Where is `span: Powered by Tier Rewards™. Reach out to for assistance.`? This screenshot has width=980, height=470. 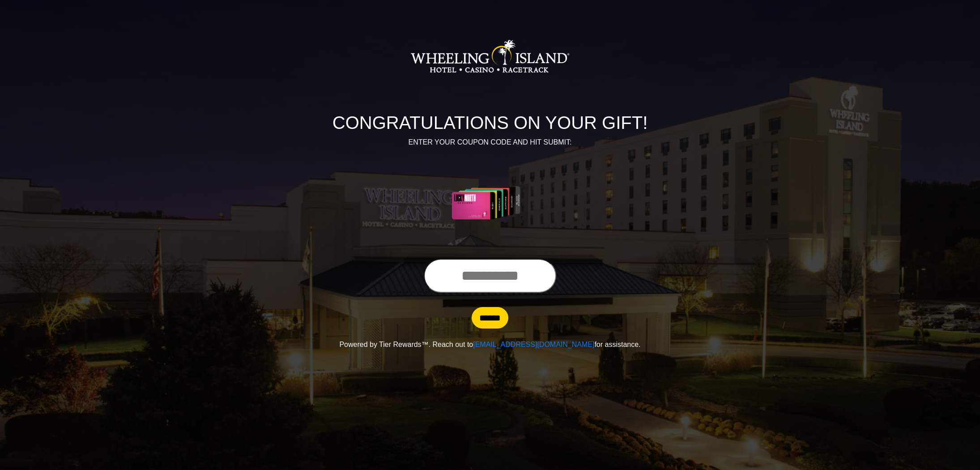
span: Powered by Tier Rewards™. Reach out to for assistance. is located at coordinates (490, 344).